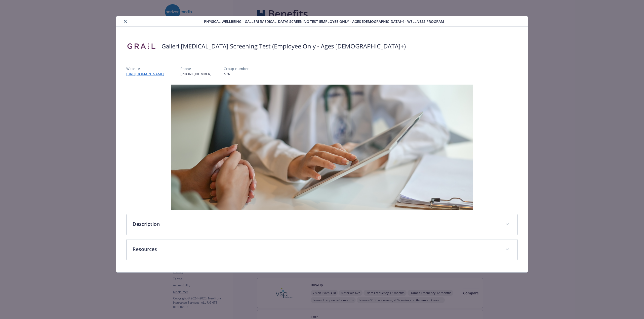 This screenshot has height=319, width=644. Describe the element at coordinates (236, 69) in the screenshot. I see `p: Group number` at that location.